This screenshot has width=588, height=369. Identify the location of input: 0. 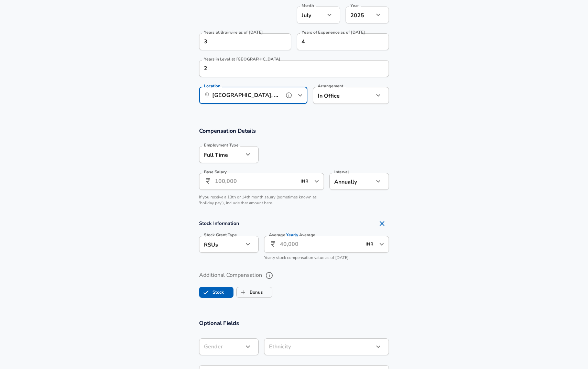
(237, 41).